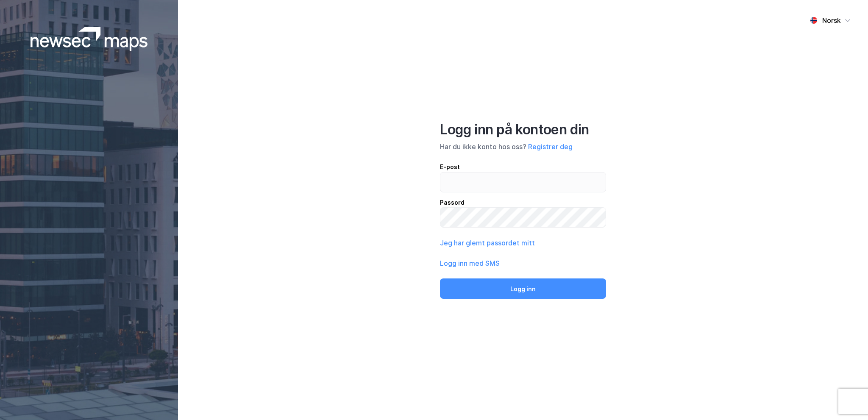 The height and width of the screenshot is (420, 868). I want to click on button: Jeg har glemt passordet mitt, so click(487, 243).